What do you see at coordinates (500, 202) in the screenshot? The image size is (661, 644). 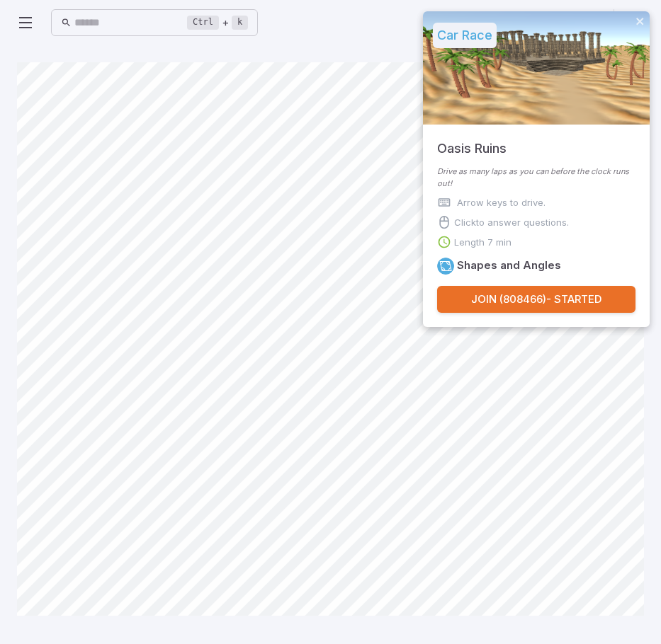 I see `p: Arrow keys to drive.` at bounding box center [500, 202].